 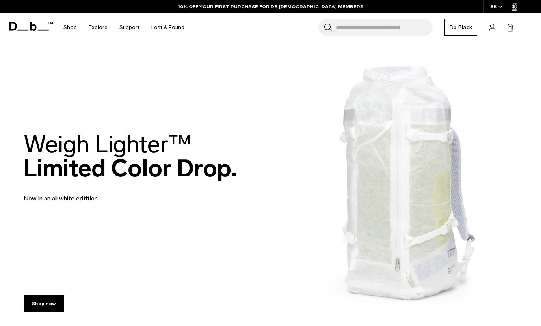 What do you see at coordinates (108, 144) in the screenshot?
I see `span: Weigh Lighter™` at bounding box center [108, 144].